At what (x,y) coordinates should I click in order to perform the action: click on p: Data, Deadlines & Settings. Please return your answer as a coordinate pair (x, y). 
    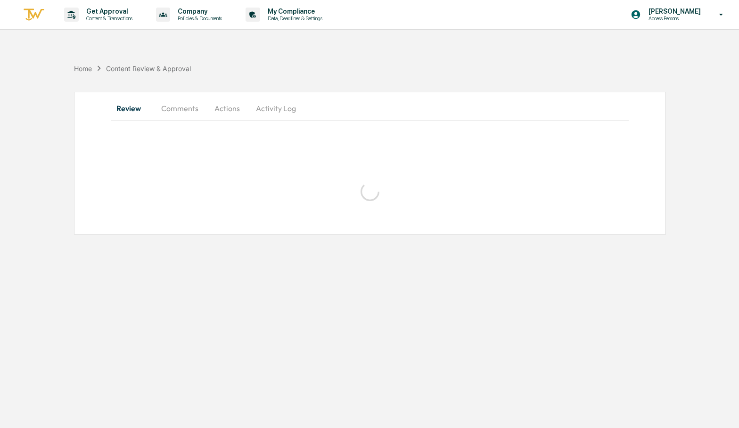
    Looking at the image, I should click on (294, 18).